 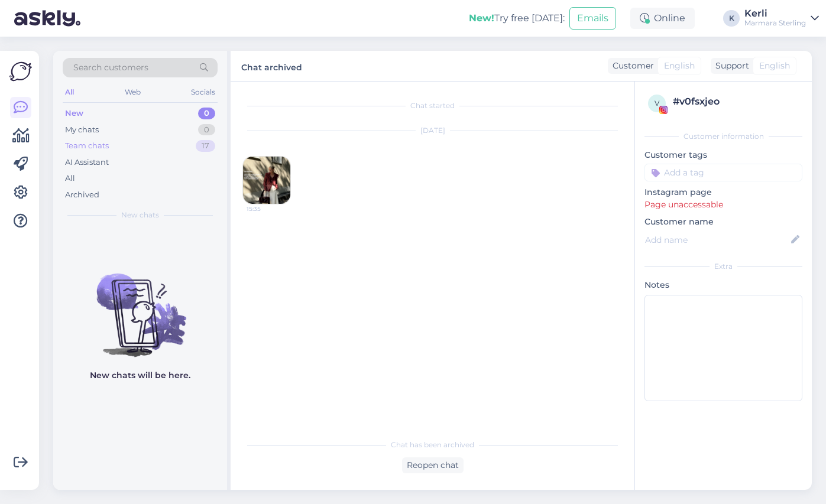 I want to click on img: Askly Logo, so click(x=20, y=71).